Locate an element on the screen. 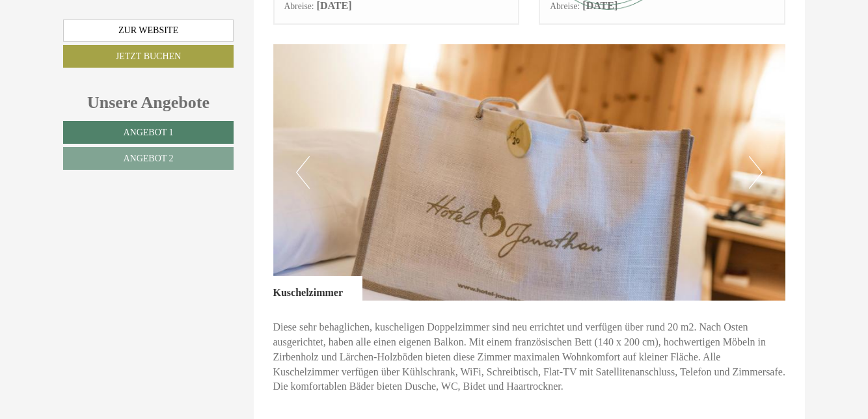  button: Previous is located at coordinates (303, 172).